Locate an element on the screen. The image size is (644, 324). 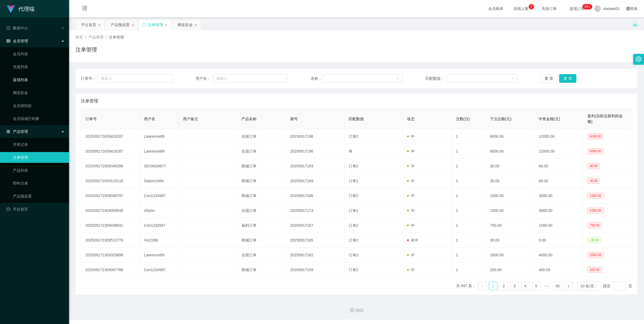
td: 20250917174 is located at coordinates (315, 210).